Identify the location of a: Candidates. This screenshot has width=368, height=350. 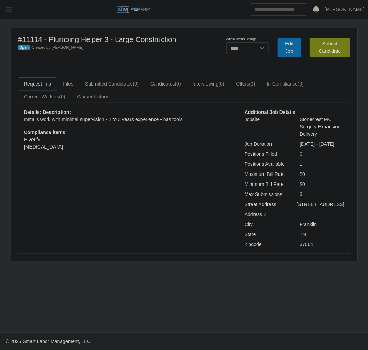
(166, 84).